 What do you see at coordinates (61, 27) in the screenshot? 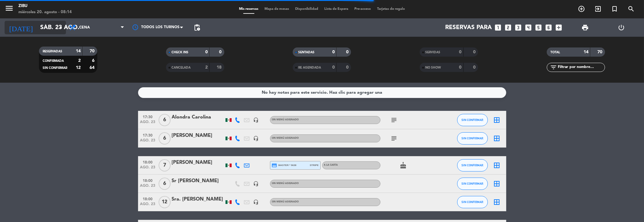
I see `i: arrow_drop_down` at bounding box center [61, 27].